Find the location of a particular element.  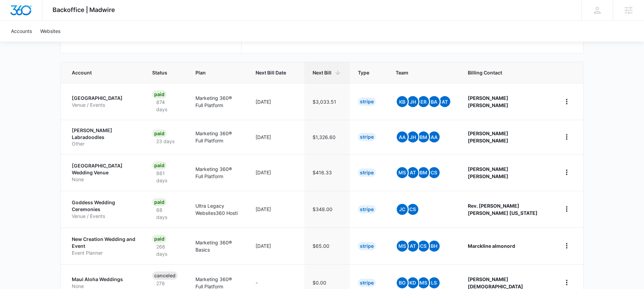

span: Backoffice | Madwire is located at coordinates (84, 10).